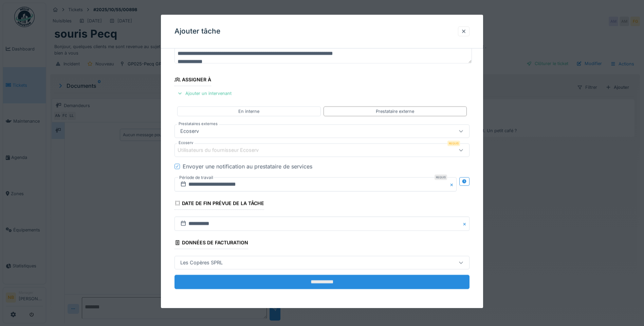 This screenshot has height=326, width=644. What do you see at coordinates (249, 112) in the screenshot?
I see `div: En interne` at bounding box center [249, 112].